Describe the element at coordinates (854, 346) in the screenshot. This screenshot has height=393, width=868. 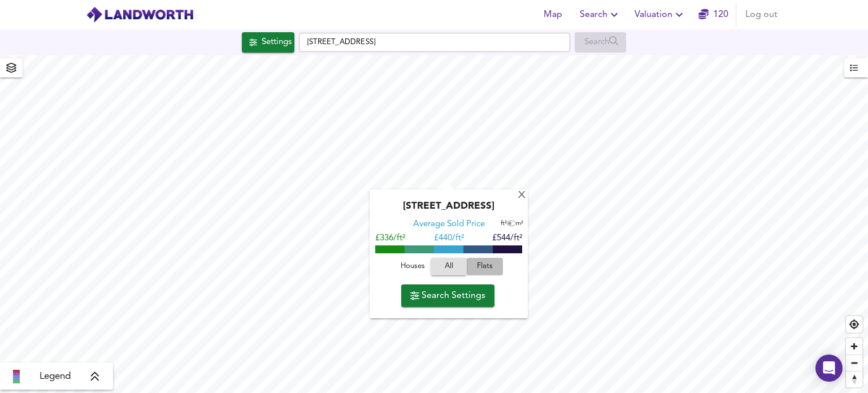
I see `span: Zoom in` at that location.